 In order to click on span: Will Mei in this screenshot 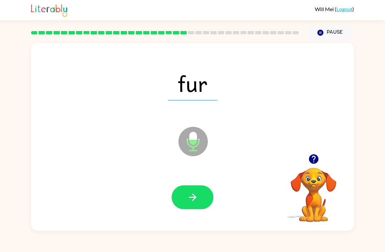, I will do `click(325, 9)`.